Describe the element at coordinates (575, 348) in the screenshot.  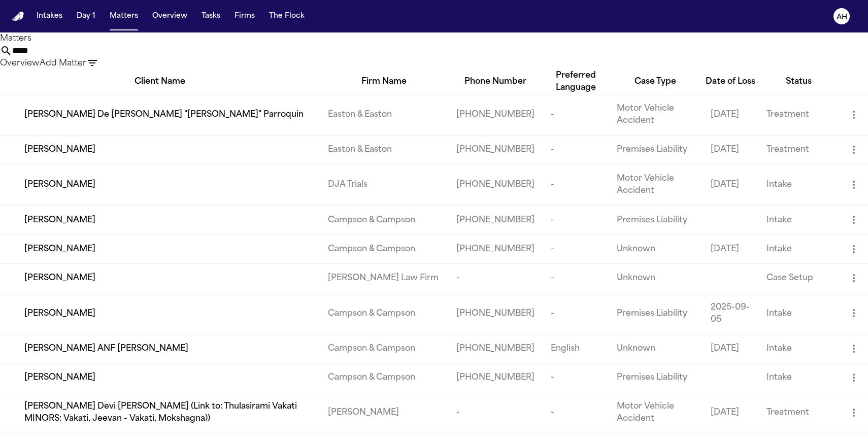
I see `td: English` at that location.